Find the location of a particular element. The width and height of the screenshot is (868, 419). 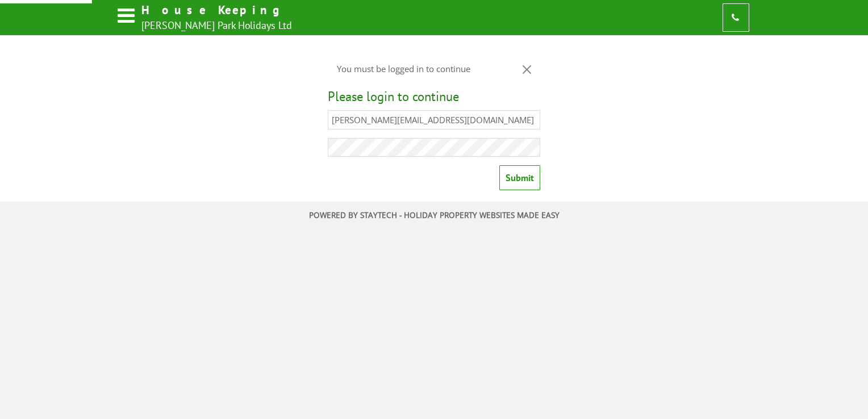

h2: Please login to continue is located at coordinates (433, 96).